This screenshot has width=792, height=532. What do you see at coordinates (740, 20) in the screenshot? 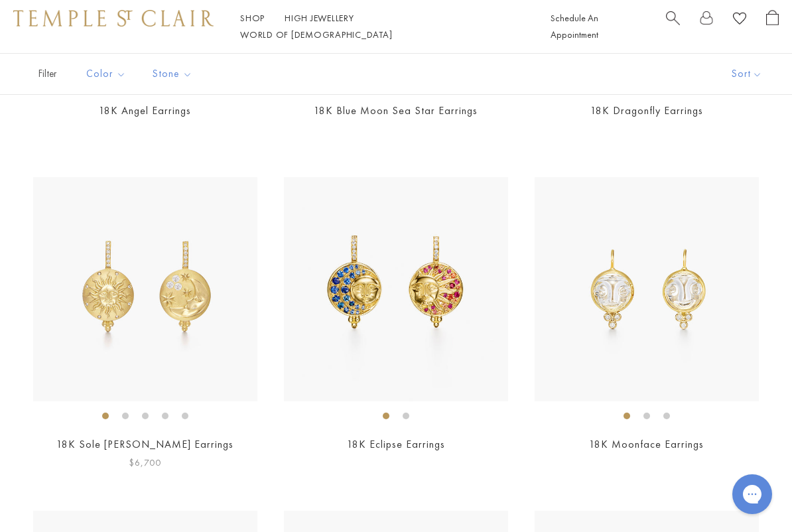
I see `a: View Wishlist` at bounding box center [740, 20].